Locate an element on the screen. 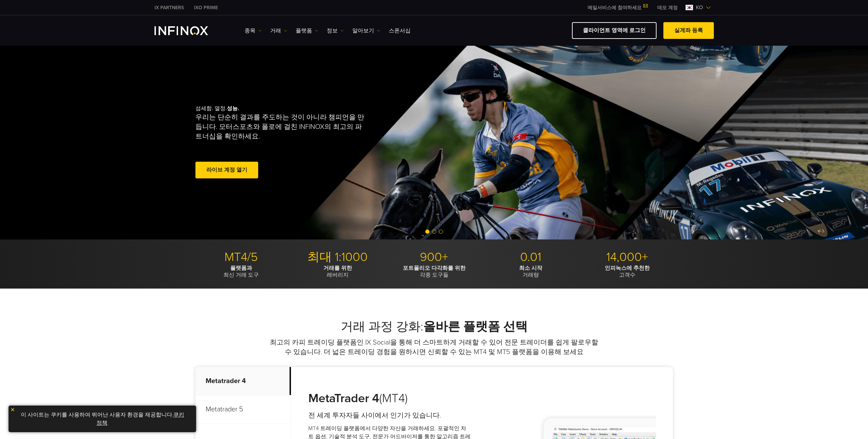 The width and height of the screenshot is (868, 439). p: 이 사이트는 쿠키를 사용하여 뛰어난 사용자 환경을 제공합니다. . is located at coordinates (102, 419).